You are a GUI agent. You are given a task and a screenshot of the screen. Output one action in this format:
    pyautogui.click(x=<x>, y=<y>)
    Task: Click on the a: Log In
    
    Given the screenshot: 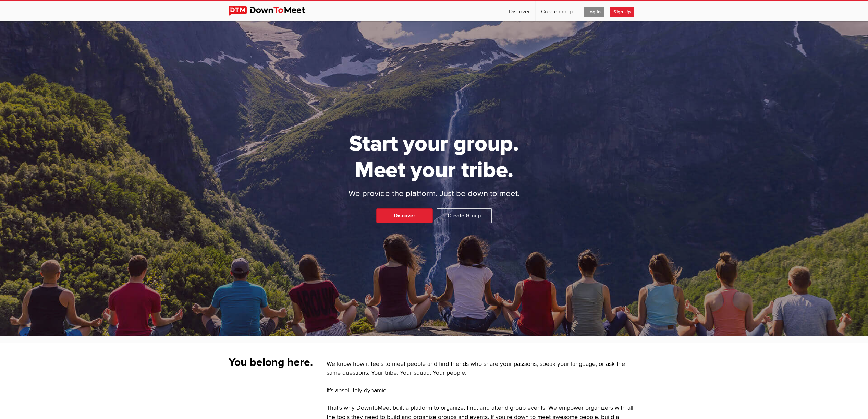 What is the action you would take?
    pyautogui.click(x=594, y=11)
    